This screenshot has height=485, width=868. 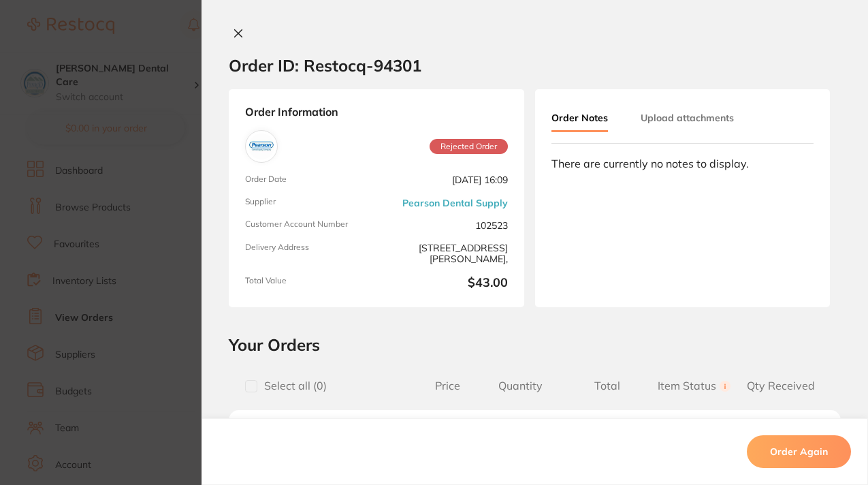 What do you see at coordinates (695, 385) in the screenshot?
I see `span: Item Status` at bounding box center [695, 385].